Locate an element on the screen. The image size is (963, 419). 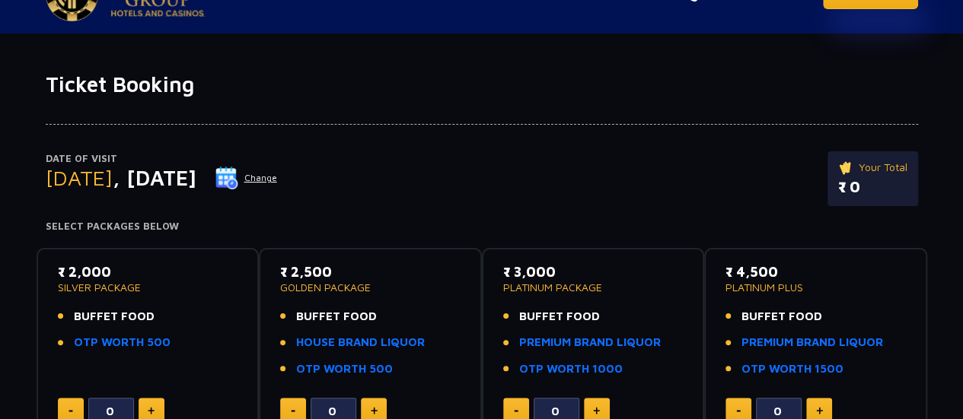
p: SILVER PACKAGE is located at coordinates (148, 288).